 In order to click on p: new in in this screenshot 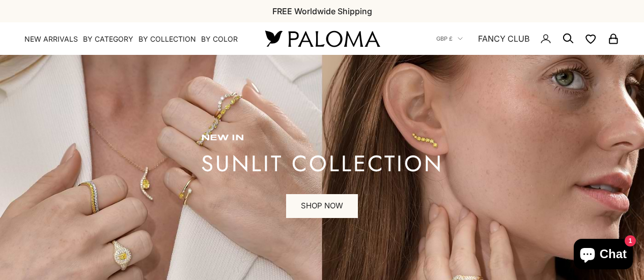, I will do `click(322, 139)`.